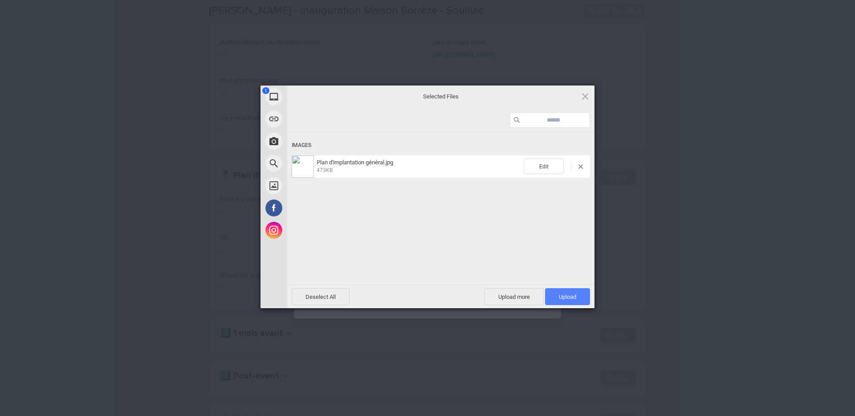  What do you see at coordinates (266, 90) in the screenshot?
I see `span: 1` at bounding box center [266, 90].